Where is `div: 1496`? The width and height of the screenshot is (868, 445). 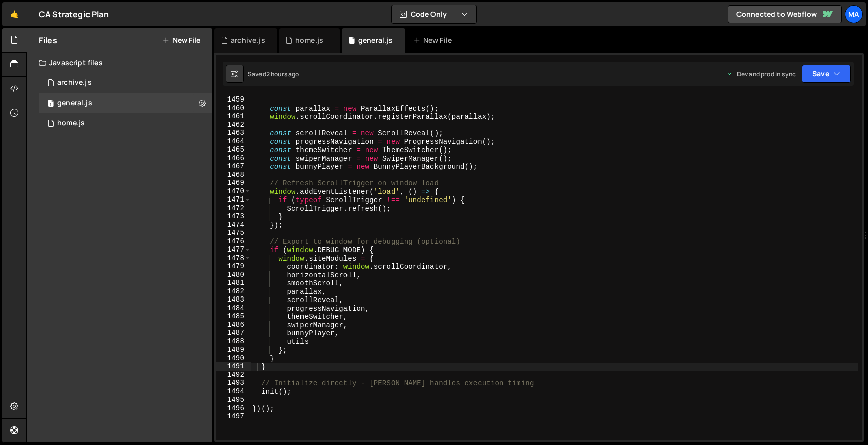 div: 1496 is located at coordinates (234, 408).